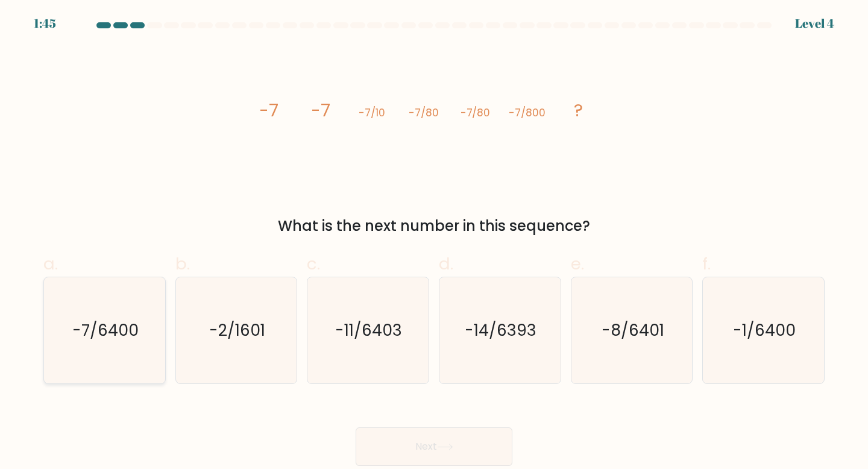 The image size is (868, 469). Describe the element at coordinates (237, 330) in the screenshot. I see `text: -2/1601` at that location.